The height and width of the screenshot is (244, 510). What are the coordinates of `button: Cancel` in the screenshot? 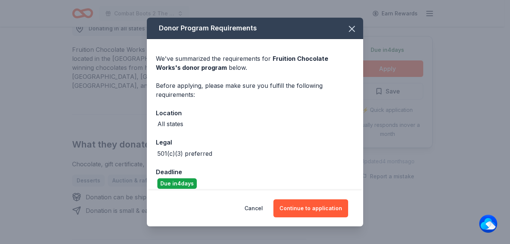 It's located at (254, 209).